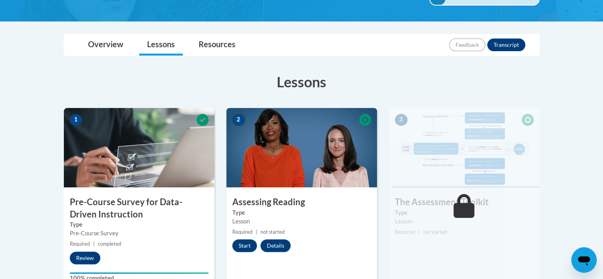  I want to click on h3: Pre-Course Survey for Data-Driven Instruction, so click(139, 208).